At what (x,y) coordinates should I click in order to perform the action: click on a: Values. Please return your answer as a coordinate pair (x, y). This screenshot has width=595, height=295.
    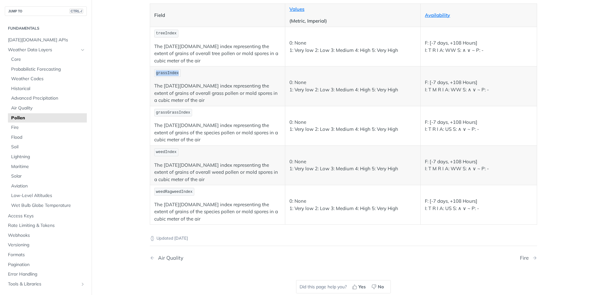
    Looking at the image, I should click on (297, 9).